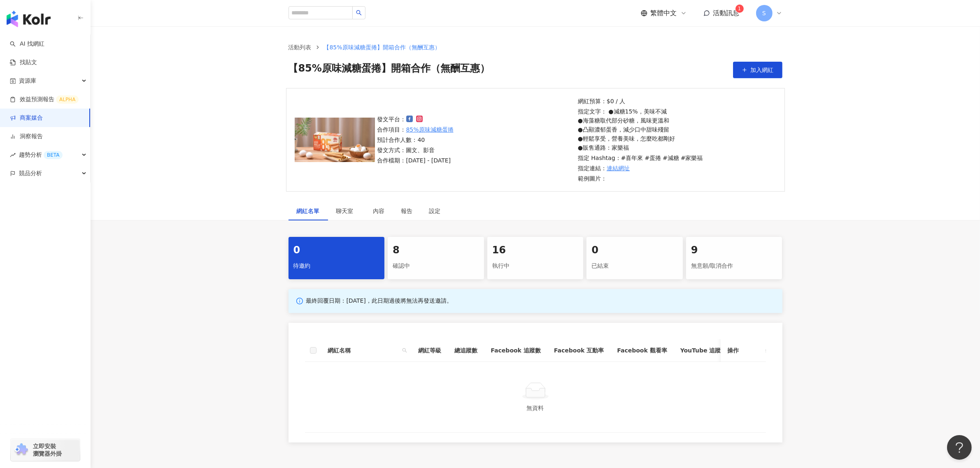 The width and height of the screenshot is (980, 468). Describe the element at coordinates (407, 211) in the screenshot. I see `div: 報告` at that location.